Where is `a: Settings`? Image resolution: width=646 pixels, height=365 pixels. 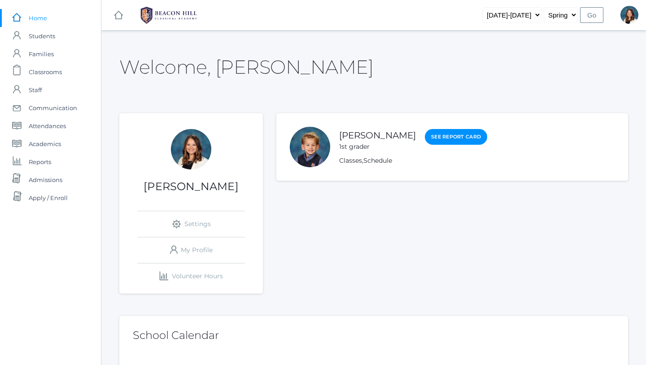
a: Settings is located at coordinates (191, 224).